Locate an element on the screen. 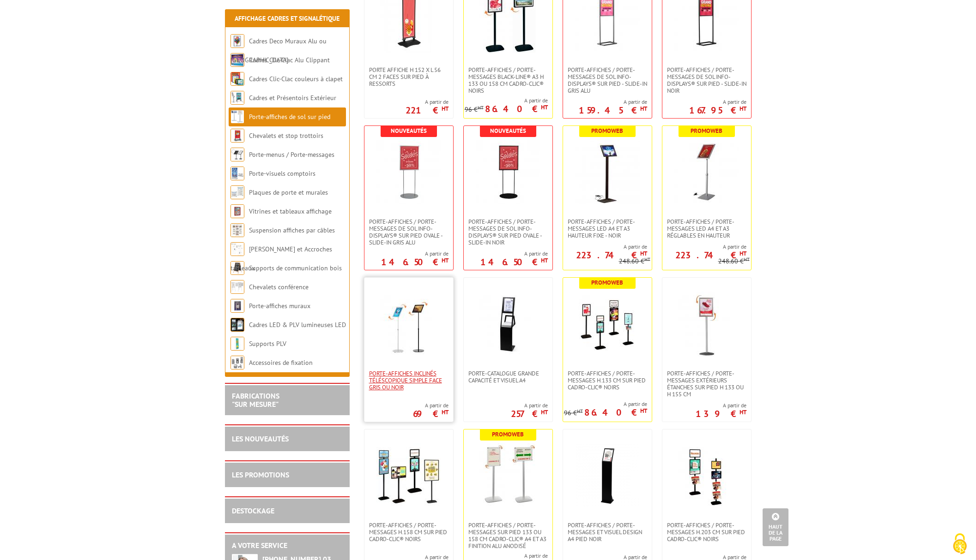 The image size is (976, 560). span: Porte-affiches / Porte-messages de sol Info-Displays® sur pied - Slide-in Gris Alu is located at coordinates (607, 80).